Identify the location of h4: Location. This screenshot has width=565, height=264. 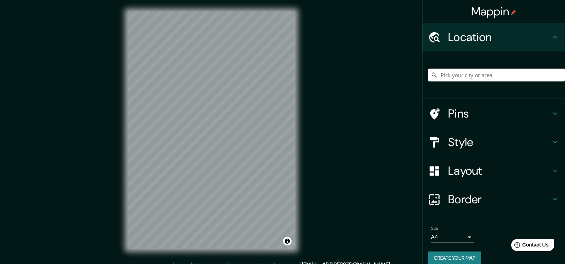
(500, 37).